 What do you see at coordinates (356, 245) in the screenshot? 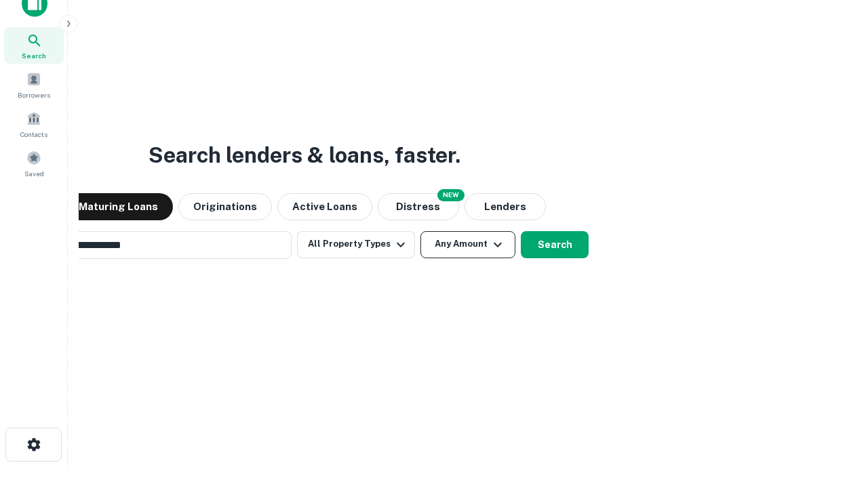
I see `button: All Property Types` at bounding box center [356, 245].